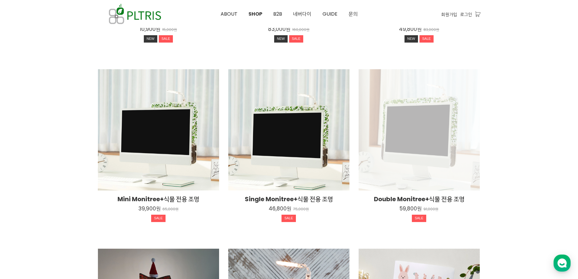 The width and height of the screenshot is (578, 279). What do you see at coordinates (419, 199) in the screenshot?
I see `h2: Double Monitree+식물 전용 조명` at bounding box center [419, 199].